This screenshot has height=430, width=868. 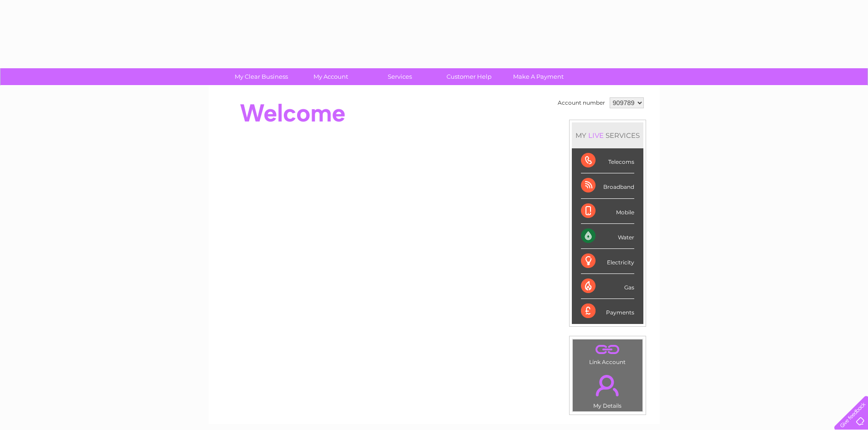 What do you see at coordinates (607, 186) in the screenshot?
I see `div: Broadband` at bounding box center [607, 186].